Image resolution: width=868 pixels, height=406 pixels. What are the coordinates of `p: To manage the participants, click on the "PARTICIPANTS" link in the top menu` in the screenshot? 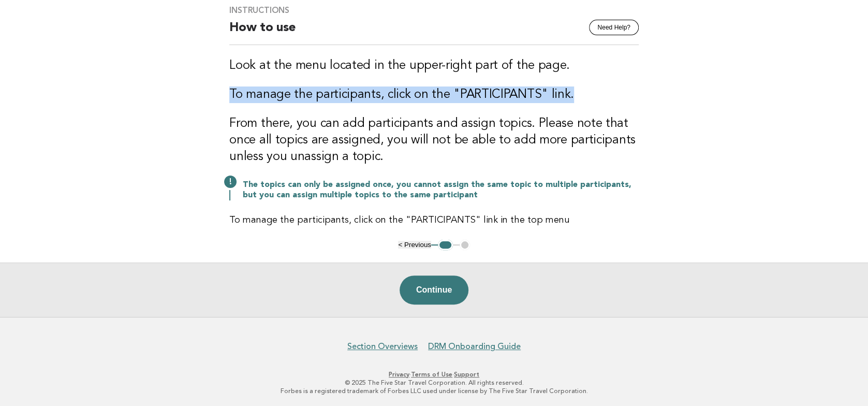 It's located at (434, 220).